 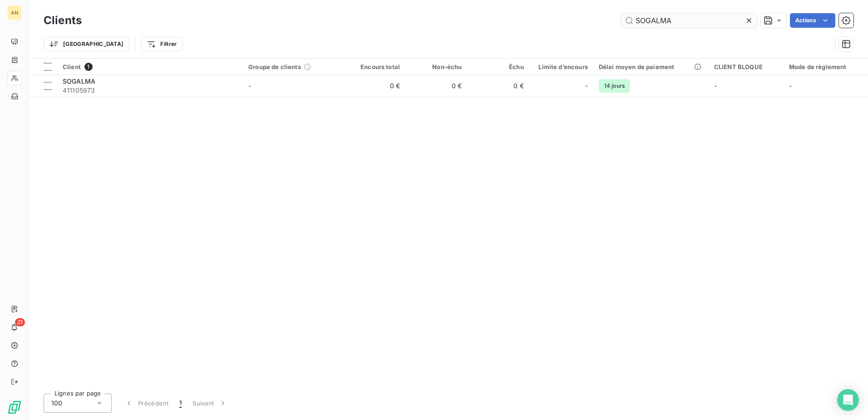 I want to click on button: Actions, so click(x=812, y=20).